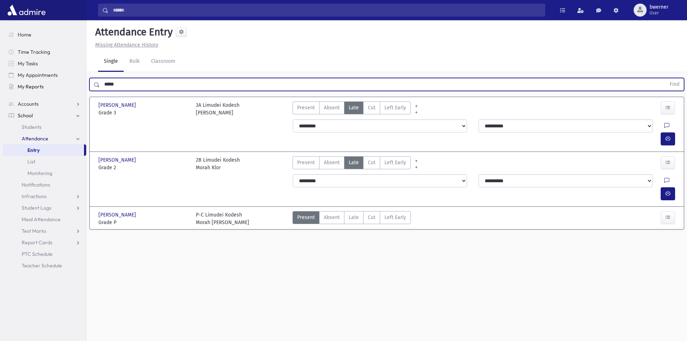 Image resolution: width=687 pixels, height=341 pixels. What do you see at coordinates (36, 185) in the screenshot?
I see `span: Notifications` at bounding box center [36, 185].